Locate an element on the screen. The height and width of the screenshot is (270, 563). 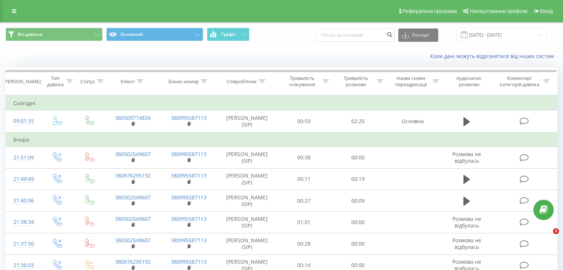
button: Всі дзвінки is located at coordinates (54, 34).